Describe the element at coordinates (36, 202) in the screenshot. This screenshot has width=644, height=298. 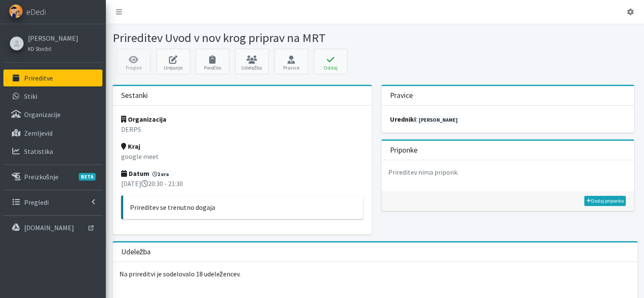
I see `p: Pregledi` at that location.